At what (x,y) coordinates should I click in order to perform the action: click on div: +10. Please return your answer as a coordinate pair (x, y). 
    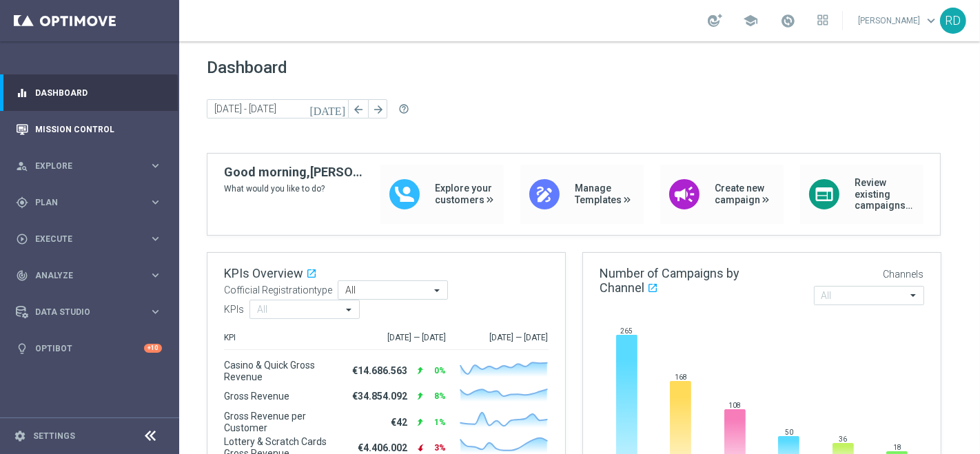
    Looking at the image, I should click on (153, 349).